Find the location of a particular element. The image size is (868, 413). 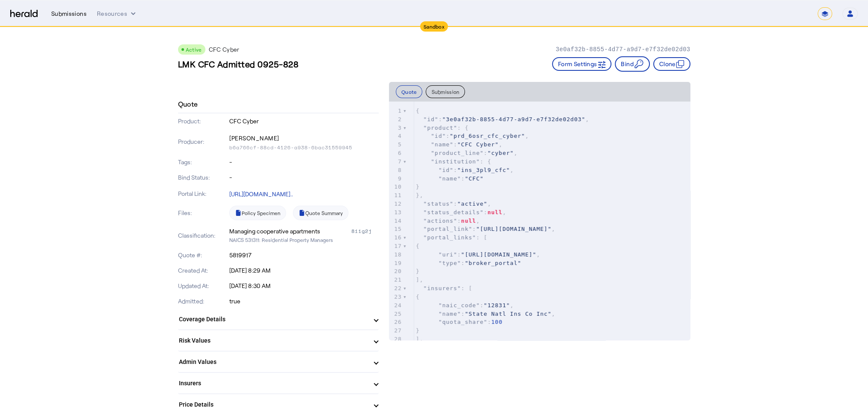

span: "ins_3pl9_cfc" is located at coordinates (484, 169).